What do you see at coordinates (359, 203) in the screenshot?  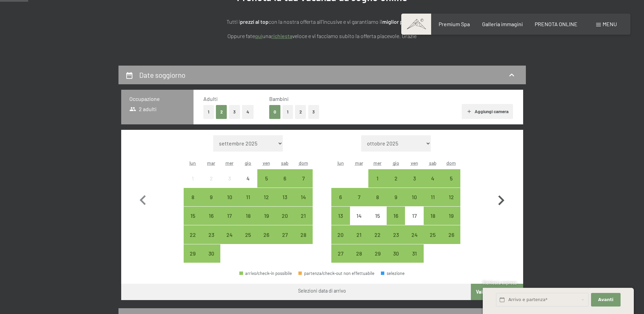 I see `div: 7` at bounding box center [359, 203].